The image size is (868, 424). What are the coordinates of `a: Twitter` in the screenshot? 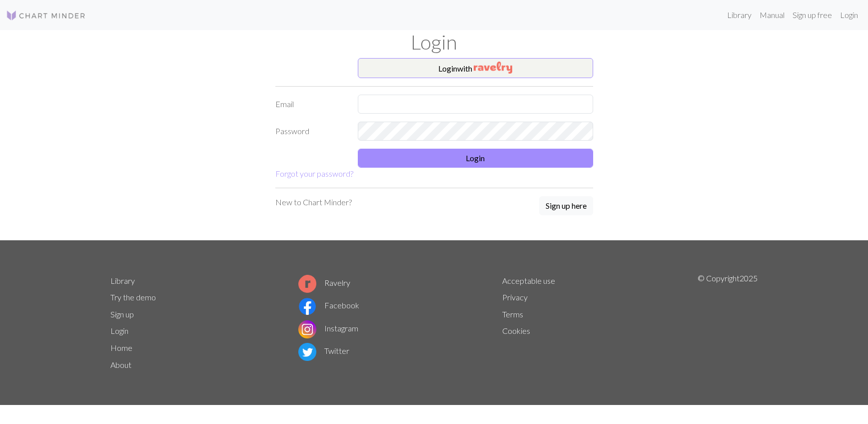 It's located at (324, 351).